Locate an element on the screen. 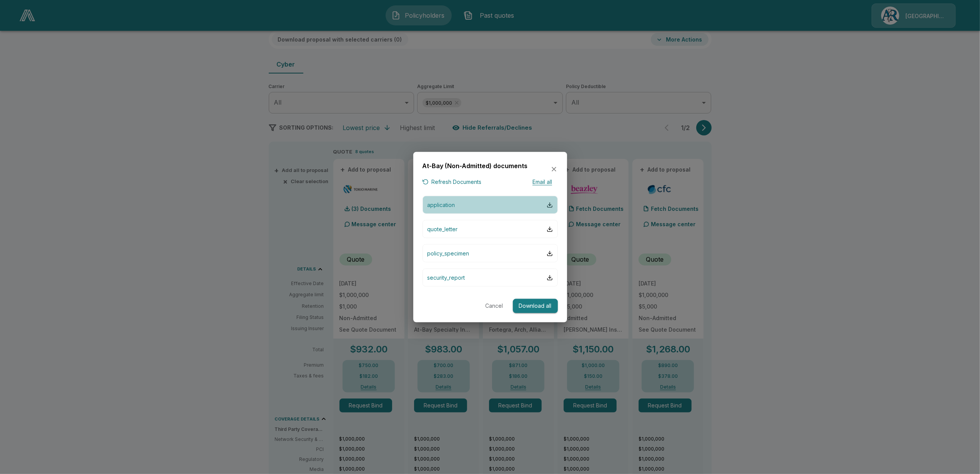  p: policy_specimen is located at coordinates (448, 253).